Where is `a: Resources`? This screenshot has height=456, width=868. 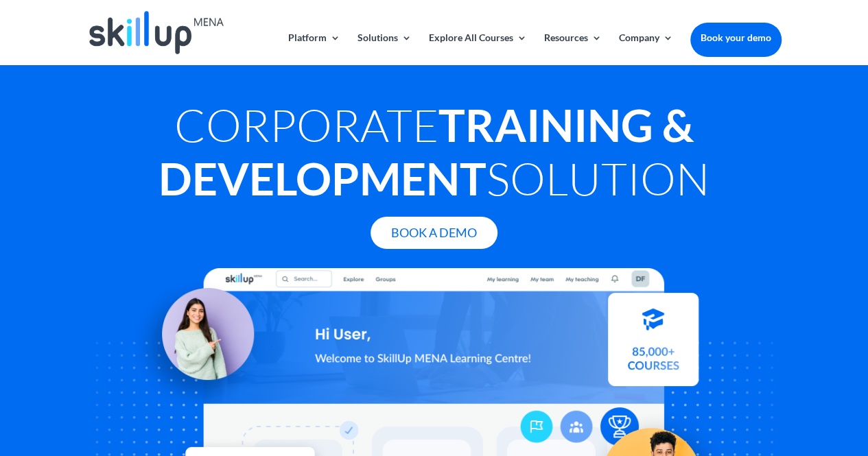
a: Resources is located at coordinates (573, 48).